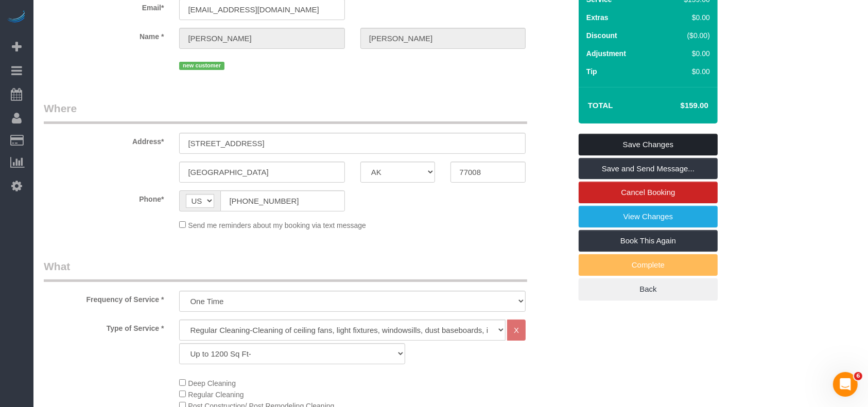 The width and height of the screenshot is (868, 407). I want to click on input: Phone*, so click(283, 201).